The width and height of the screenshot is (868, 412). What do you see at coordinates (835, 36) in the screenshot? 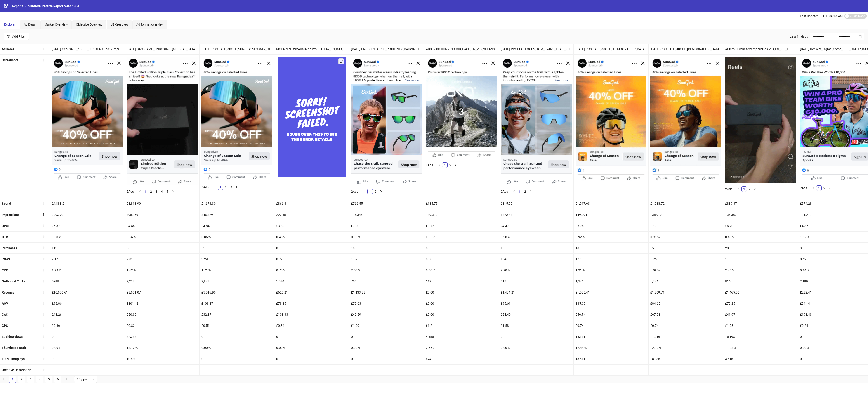
I see `span: swap-right` at bounding box center [835, 36].